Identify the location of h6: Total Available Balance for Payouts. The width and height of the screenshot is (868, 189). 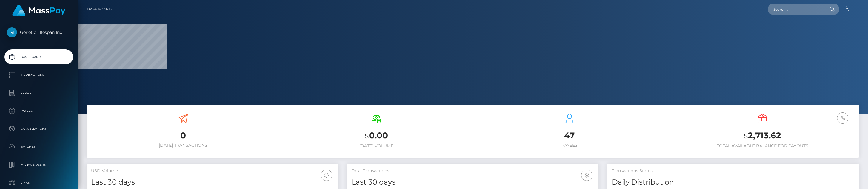
(762, 146).